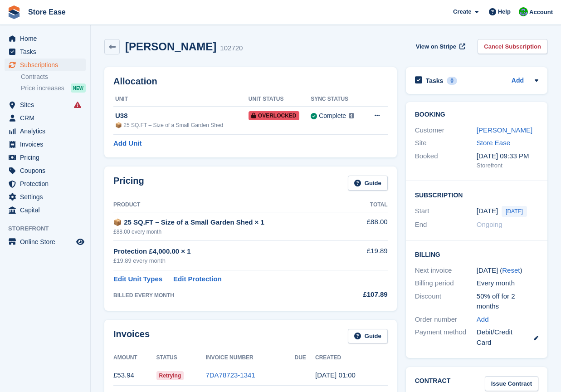  What do you see at coordinates (231, 261) in the screenshot?
I see `div: £19.89 every month` at bounding box center [231, 261].